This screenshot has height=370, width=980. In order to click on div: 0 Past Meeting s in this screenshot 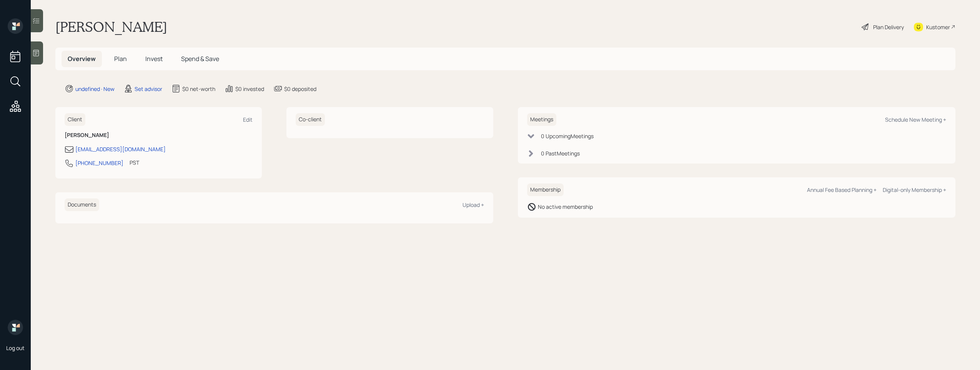, I will do `click(560, 153)`.